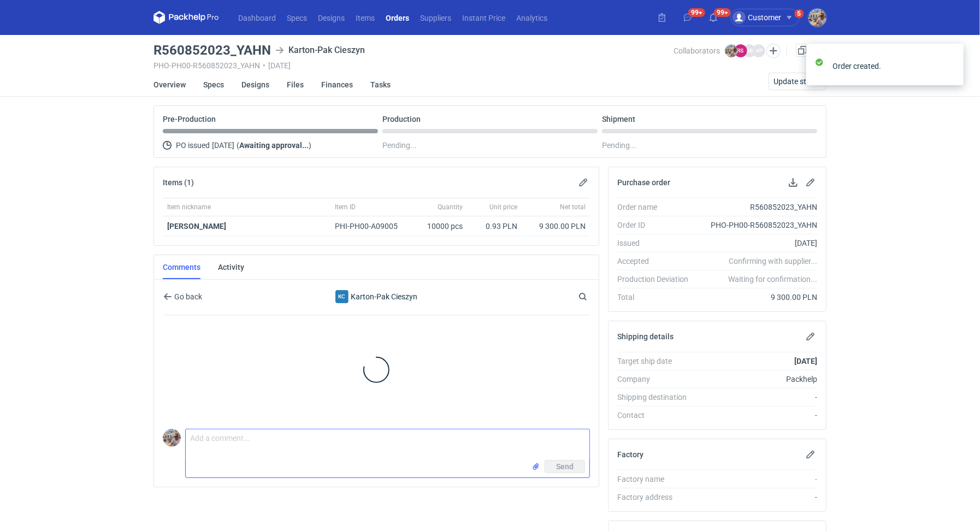  I want to click on h2: Shipping details, so click(645, 337).